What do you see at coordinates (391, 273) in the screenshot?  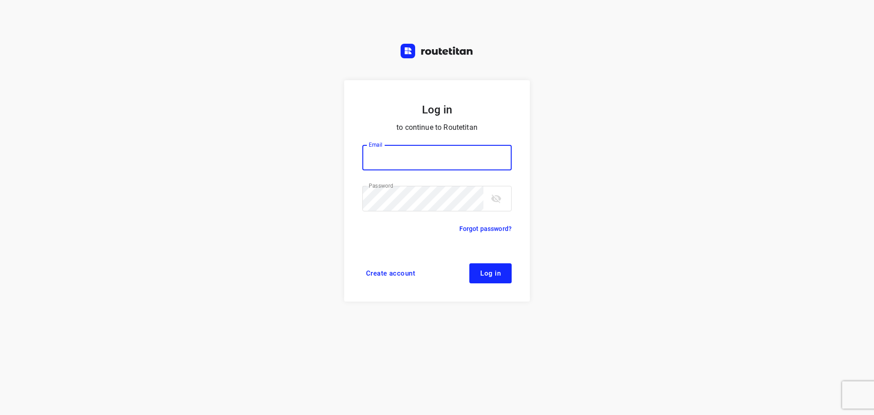 I see `a: Create account` at bounding box center [391, 273].